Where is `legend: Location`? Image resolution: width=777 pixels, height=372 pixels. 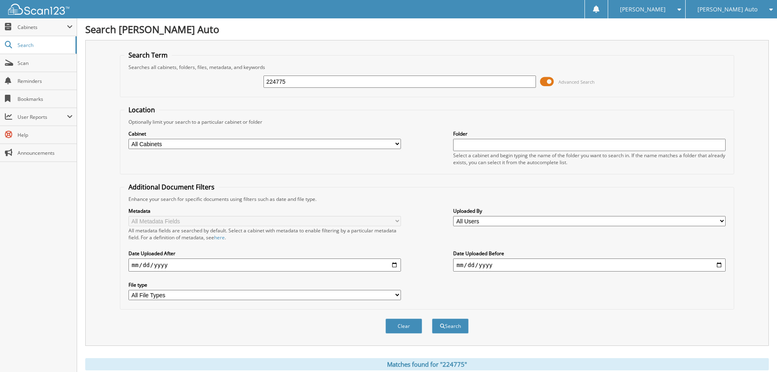 legend: Location is located at coordinates (142, 110).